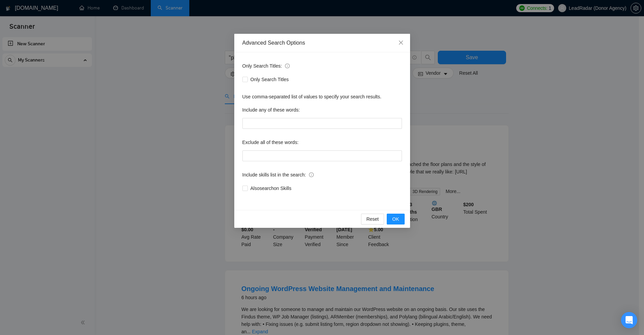 This screenshot has height=335, width=644. Describe the element at coordinates (266, 66) in the screenshot. I see `span: Only Search Titles:` at that location.